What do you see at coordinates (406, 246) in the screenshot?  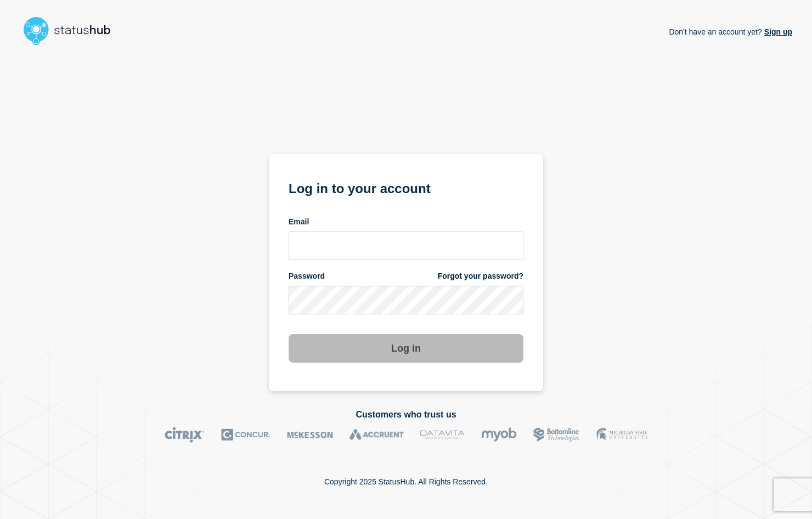 I see `input: email input` at bounding box center [406, 246].